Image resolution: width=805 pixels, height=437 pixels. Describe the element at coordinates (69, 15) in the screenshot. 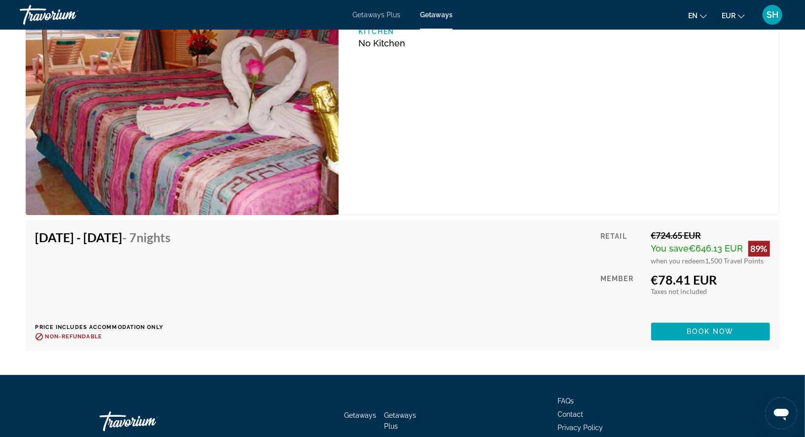

I see `a: Travorium` at that location.